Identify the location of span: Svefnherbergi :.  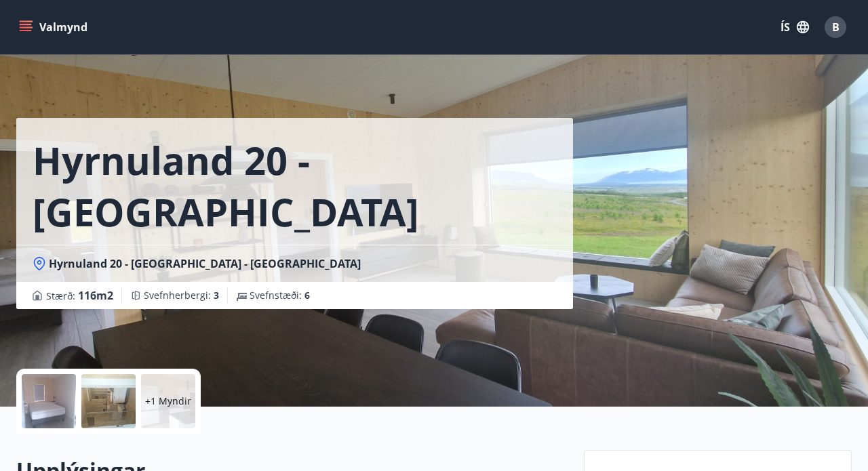
(181, 296).